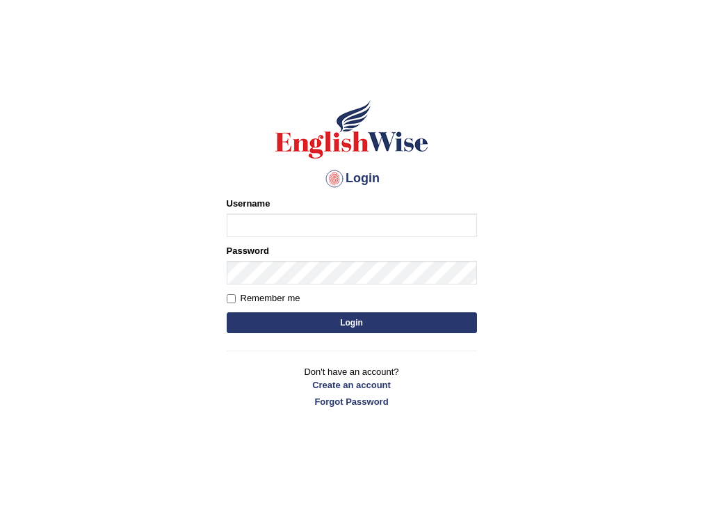 This screenshot has width=703, height=514. What do you see at coordinates (231, 298) in the screenshot?
I see `input: Remember me` at bounding box center [231, 298].